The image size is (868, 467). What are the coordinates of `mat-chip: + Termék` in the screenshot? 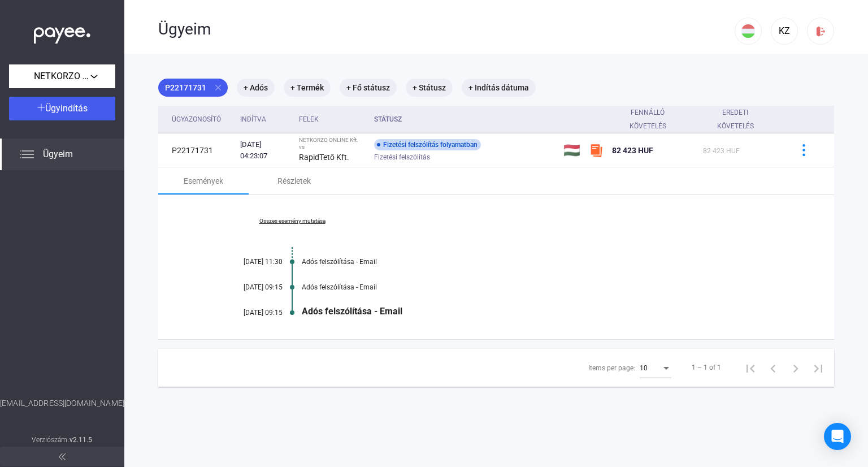 It's located at (307, 88).